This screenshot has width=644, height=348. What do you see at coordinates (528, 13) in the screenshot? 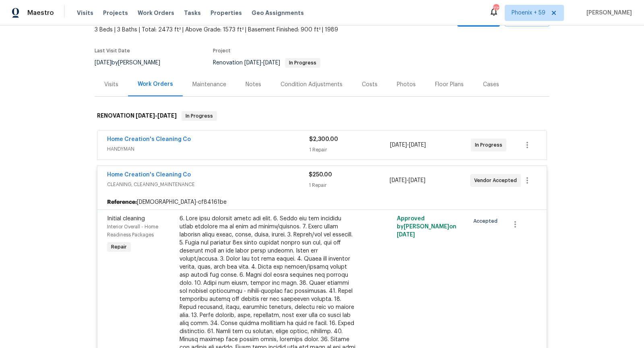
I see `span: Phoenix + 59` at bounding box center [528, 13].